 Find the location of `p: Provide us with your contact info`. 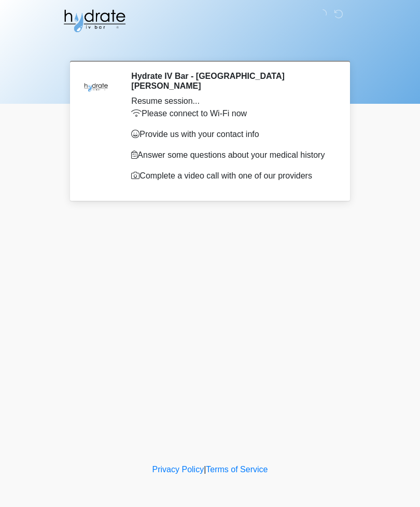

p: Provide us with your contact info is located at coordinates (232, 134).